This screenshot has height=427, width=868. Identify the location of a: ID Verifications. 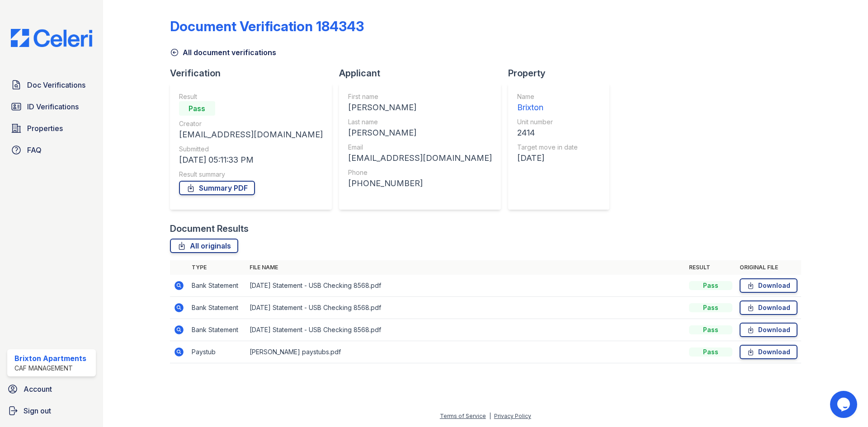
(51, 107).